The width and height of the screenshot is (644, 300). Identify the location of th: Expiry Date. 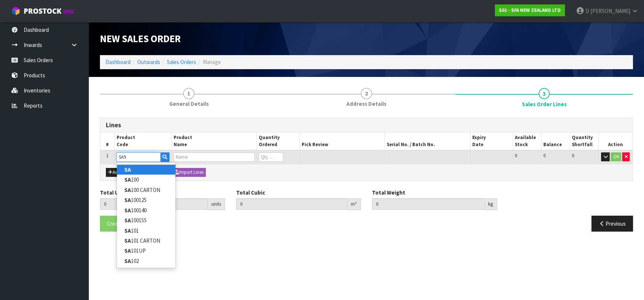
(491, 141).